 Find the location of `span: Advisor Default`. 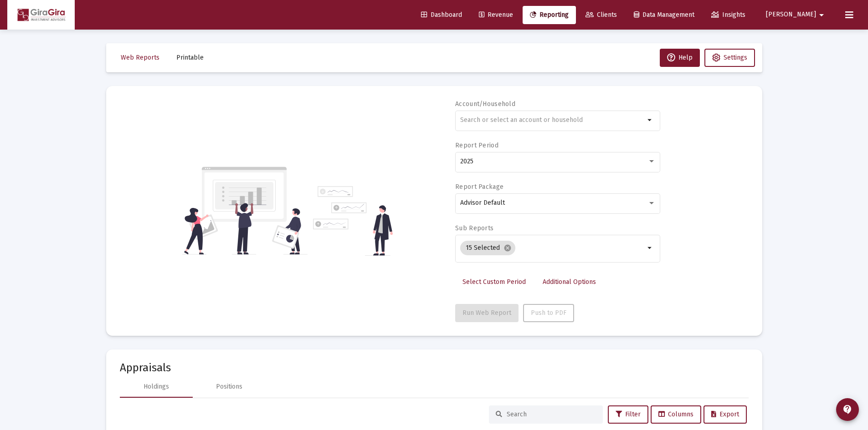

span: Advisor Default is located at coordinates (483, 203).